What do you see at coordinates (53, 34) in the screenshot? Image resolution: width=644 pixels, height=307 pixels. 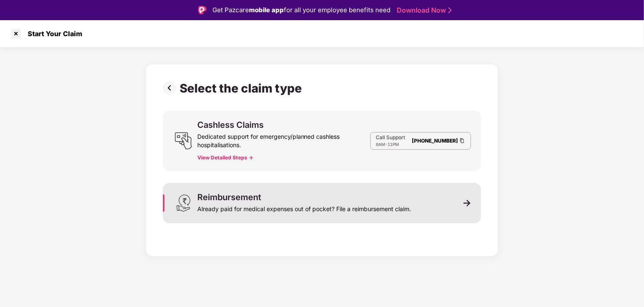 I see `div: Start Your Claim` at bounding box center [53, 34].